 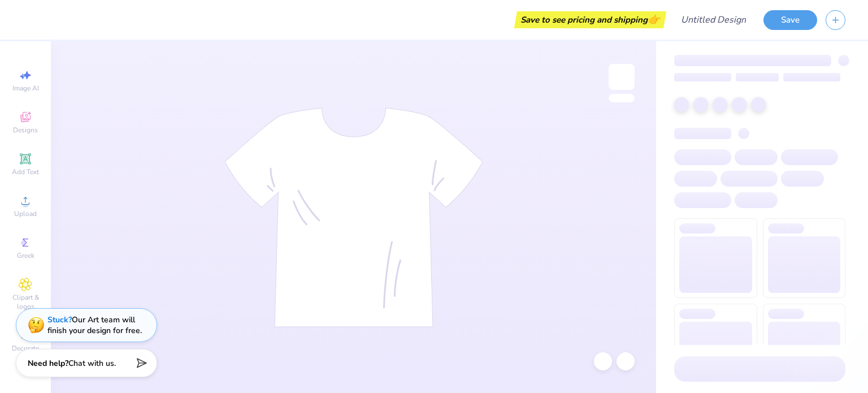 What do you see at coordinates (25, 214) in the screenshot?
I see `span: Upload` at bounding box center [25, 214].